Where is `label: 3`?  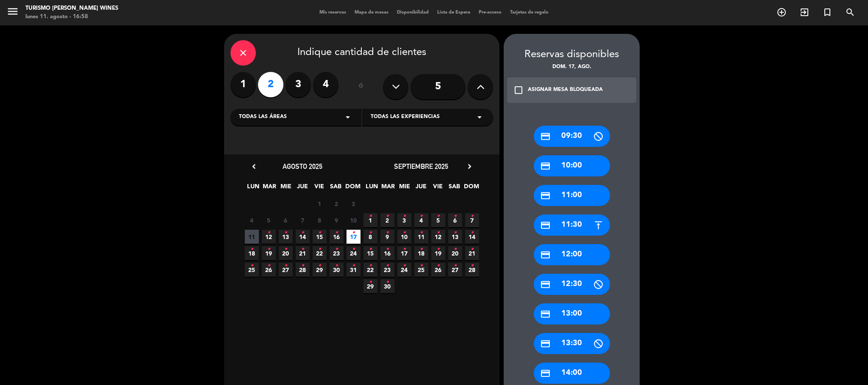
label: 3 is located at coordinates (298, 85).